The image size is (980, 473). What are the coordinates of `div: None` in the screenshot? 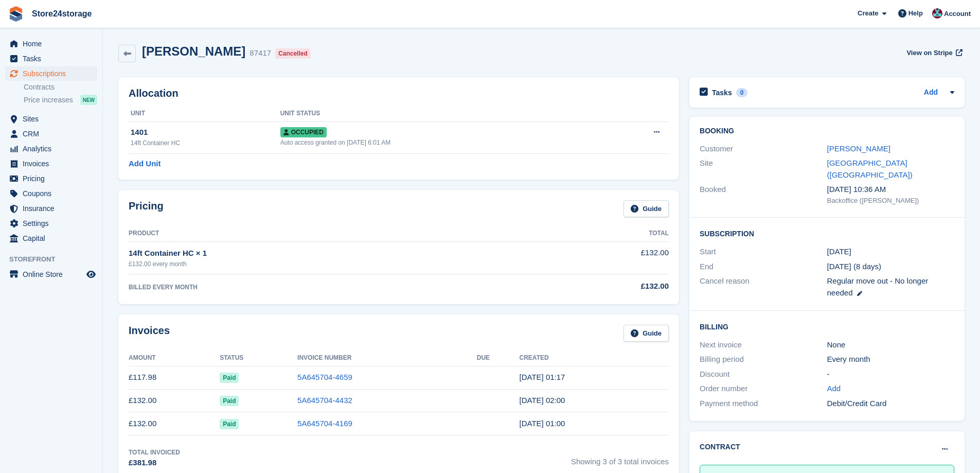 It's located at (890, 345).